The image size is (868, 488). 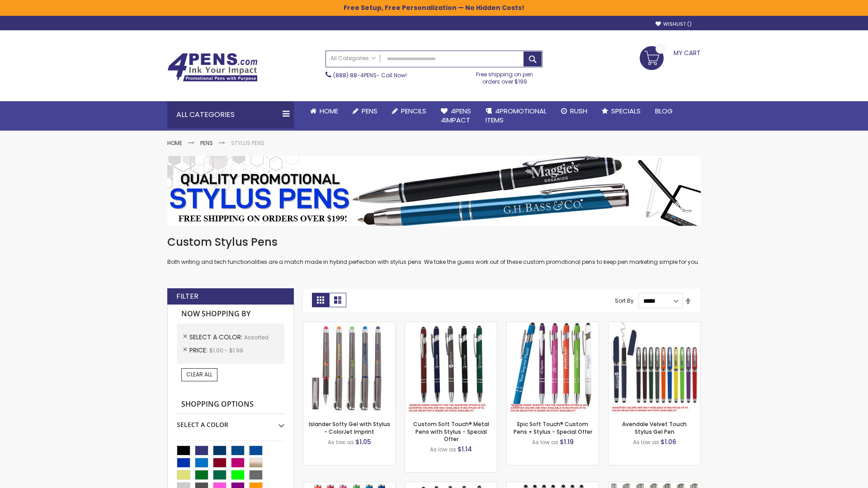 What do you see at coordinates (256, 337) in the screenshot?
I see `span: Assorted` at bounding box center [256, 337].